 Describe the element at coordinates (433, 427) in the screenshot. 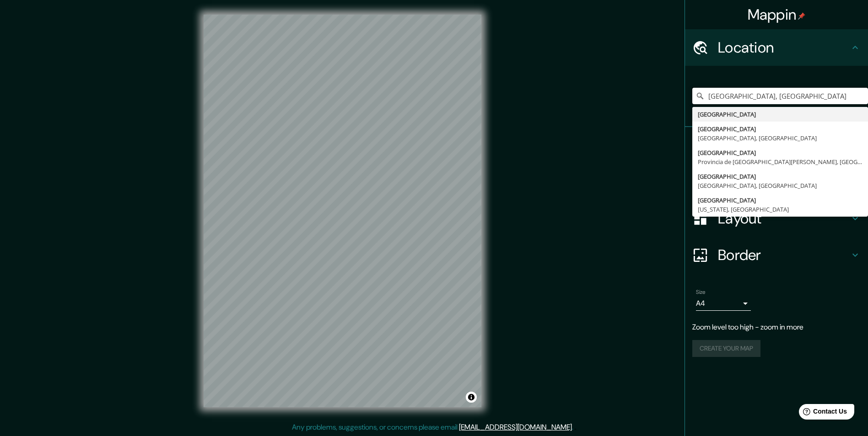

I see `p: Any problems, suggestions, or concerns please email .` at that location.